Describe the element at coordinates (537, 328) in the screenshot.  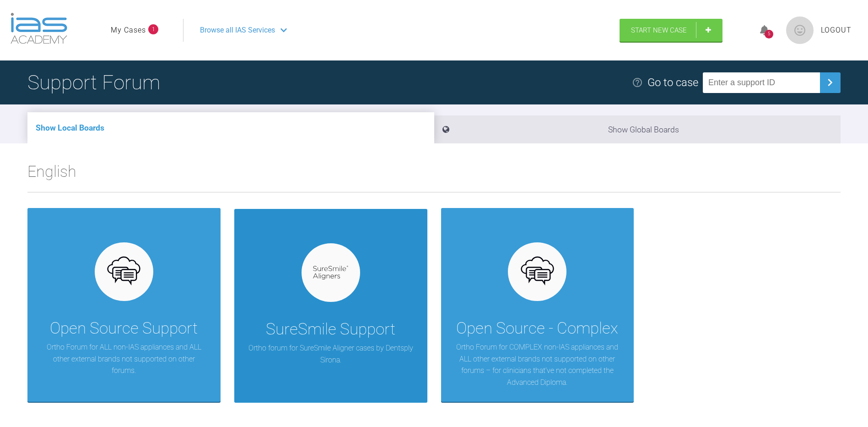
I see `div: Open Source - Complex` at that location.